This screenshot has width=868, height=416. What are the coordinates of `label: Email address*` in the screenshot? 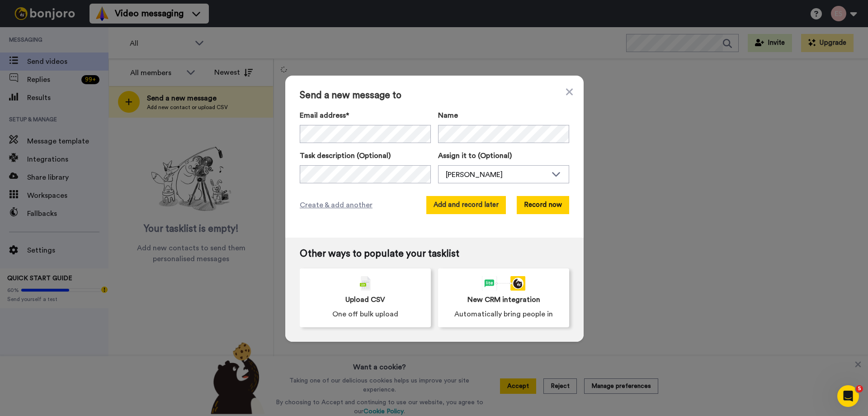 It's located at (365, 116).